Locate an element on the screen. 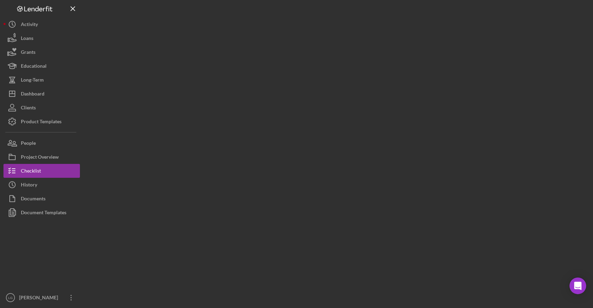 The height and width of the screenshot is (308, 593). div: Grants is located at coordinates (28, 53).